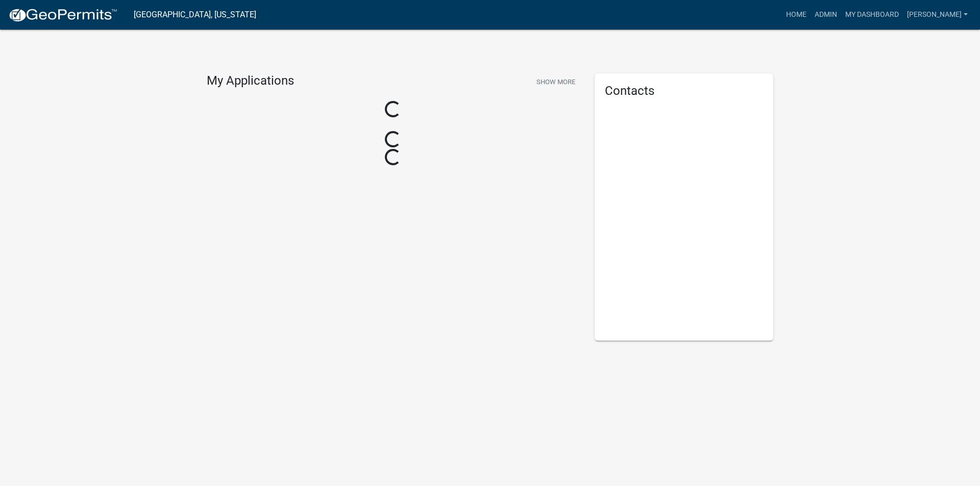 This screenshot has width=980, height=486. Describe the element at coordinates (796, 15) in the screenshot. I see `a: Home` at that location.